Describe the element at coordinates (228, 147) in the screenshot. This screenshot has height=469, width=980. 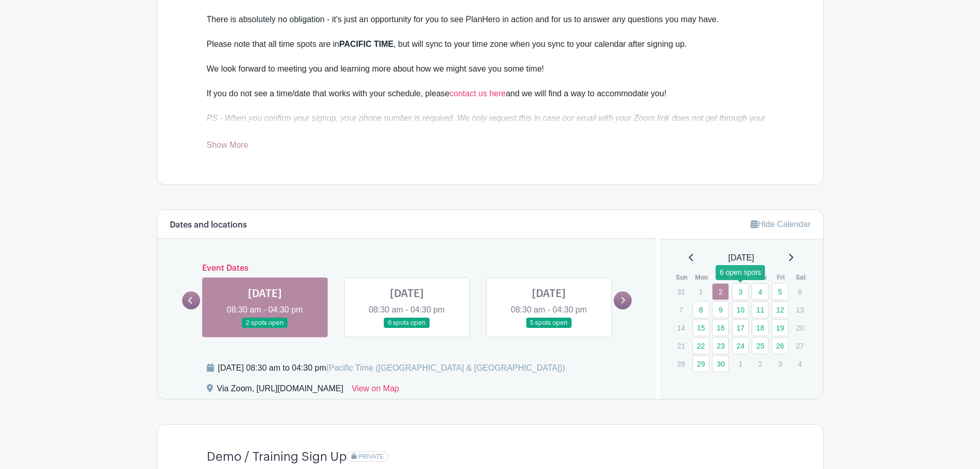
I see `a: Show More` at that location.